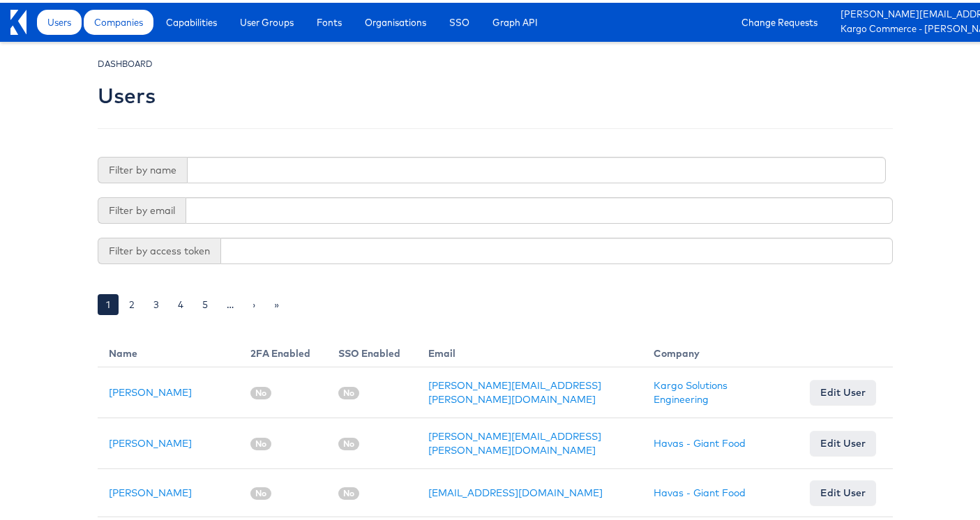 Image resolution: width=980 pixels, height=520 pixels. I want to click on span: Companies, so click(118, 20).